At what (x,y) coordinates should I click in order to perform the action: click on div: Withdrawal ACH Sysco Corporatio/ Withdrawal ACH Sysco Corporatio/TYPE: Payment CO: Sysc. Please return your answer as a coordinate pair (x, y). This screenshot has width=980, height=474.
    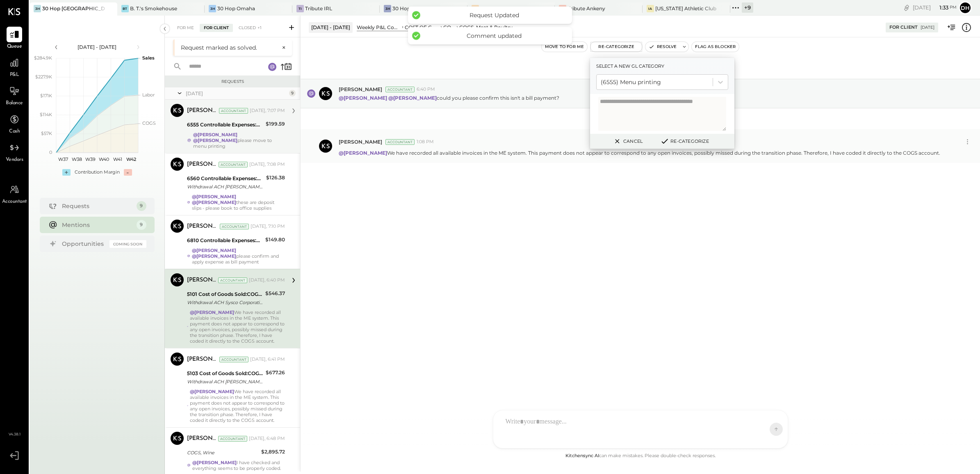
    Looking at the image, I should click on (225, 303).